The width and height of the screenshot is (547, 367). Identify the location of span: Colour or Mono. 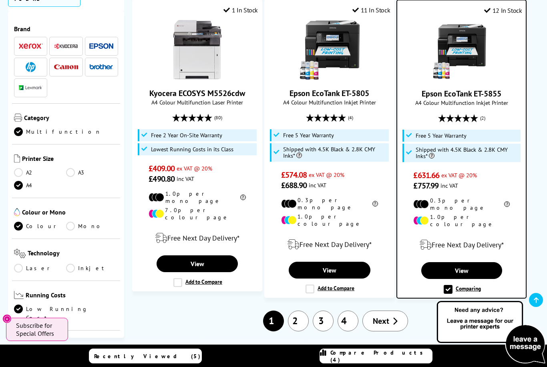
(70, 213).